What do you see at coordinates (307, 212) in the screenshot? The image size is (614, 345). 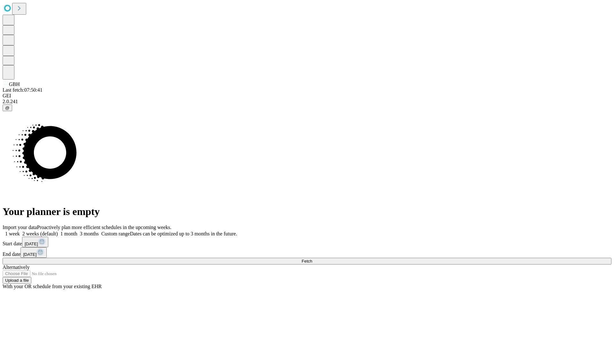 I see `h1: Your planner is empty` at bounding box center [307, 212].